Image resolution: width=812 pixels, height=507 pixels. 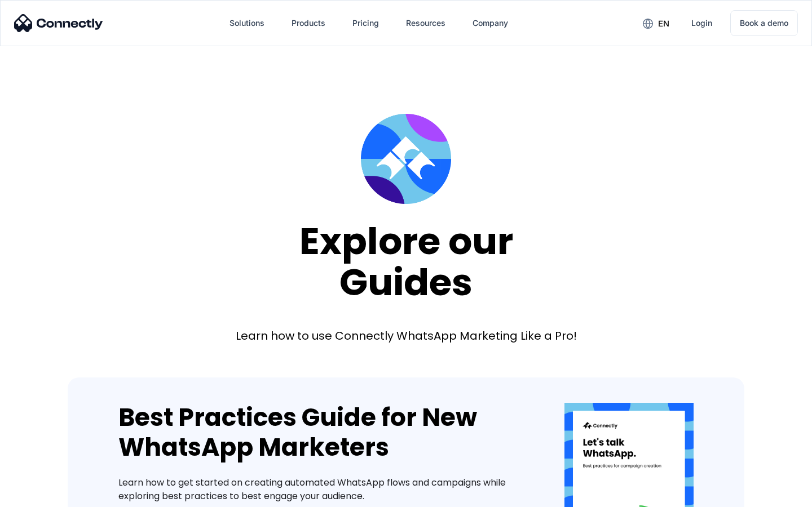 What do you see at coordinates (365, 23) in the screenshot?
I see `div: Pricing` at bounding box center [365, 23].